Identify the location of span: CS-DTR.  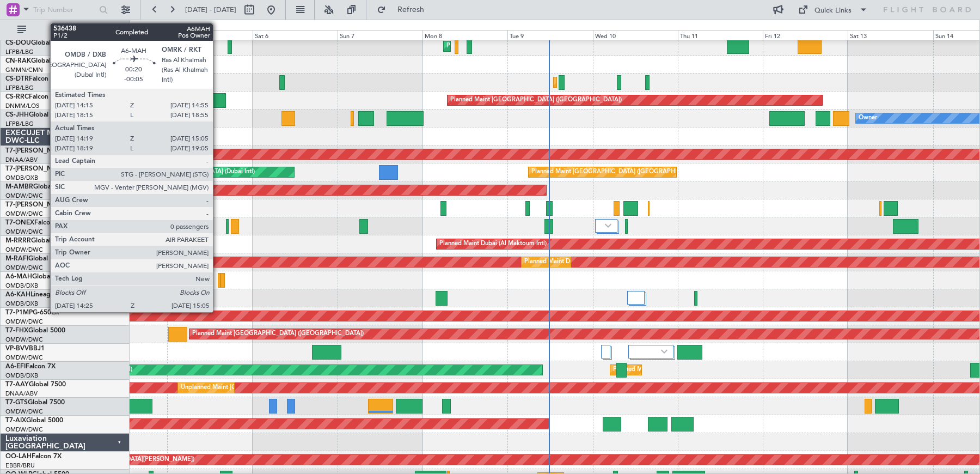
(17, 79).